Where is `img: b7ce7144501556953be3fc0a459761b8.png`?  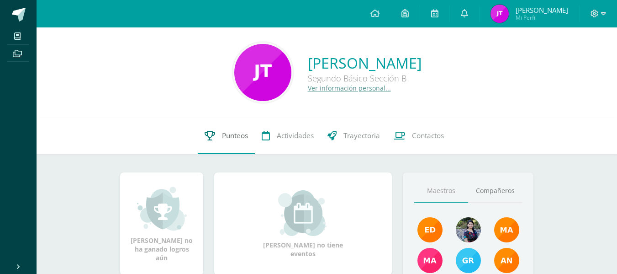 img: b7ce7144501556953be3fc0a459761b8.png is located at coordinates (468, 260).